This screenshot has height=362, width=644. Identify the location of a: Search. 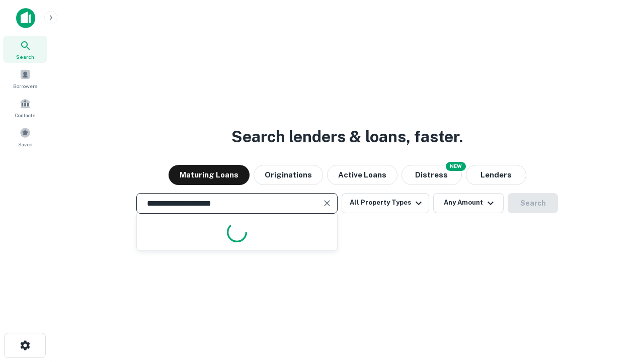
(25, 49).